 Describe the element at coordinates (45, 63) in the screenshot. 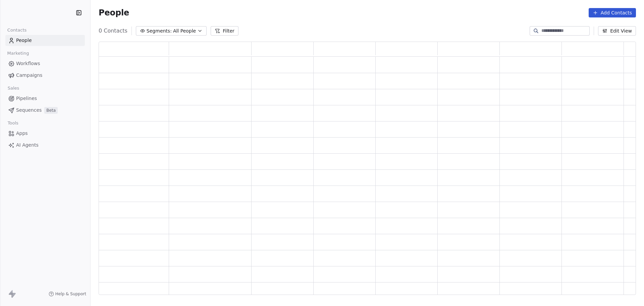

I see `a: Workflows` at that location.